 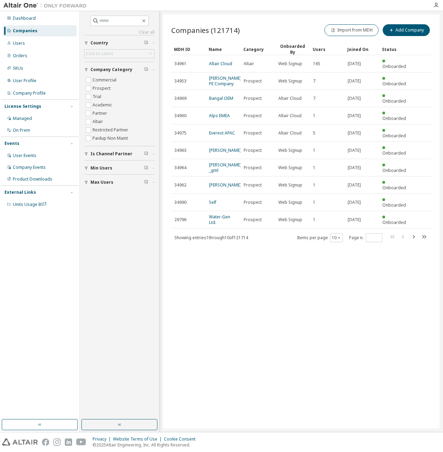 What do you see at coordinates (223, 49) in the screenshot?
I see `div: Name` at bounding box center [223, 49].